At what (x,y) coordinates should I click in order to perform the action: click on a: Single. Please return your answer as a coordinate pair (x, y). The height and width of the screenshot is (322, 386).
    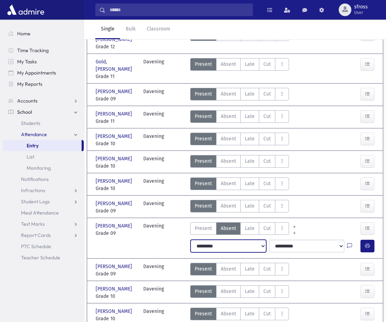
    Looking at the image, I should click on (107, 29).